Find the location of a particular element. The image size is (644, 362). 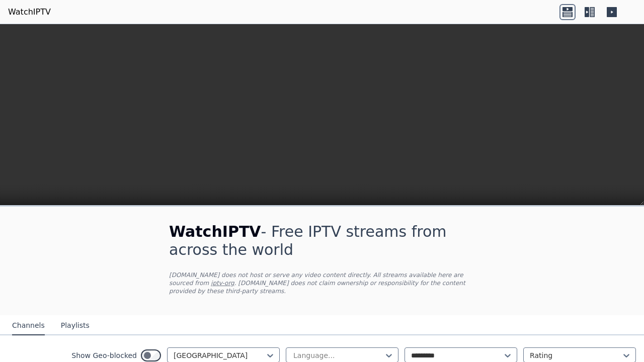

a: WatchIPTV is located at coordinates (29, 12).